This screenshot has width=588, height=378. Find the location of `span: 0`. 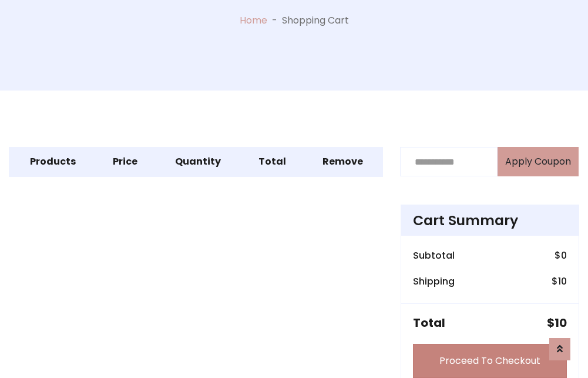

span: 0 is located at coordinates (564, 255).